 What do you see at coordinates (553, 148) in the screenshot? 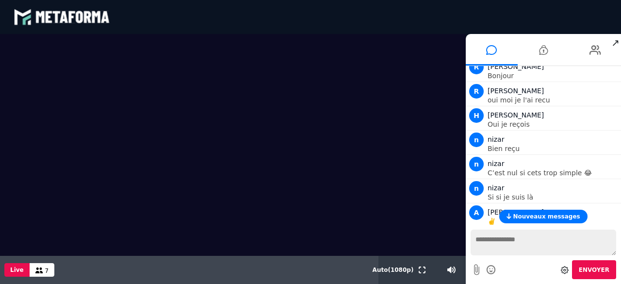
I see `p: Bien reçu` at bounding box center [553, 148].